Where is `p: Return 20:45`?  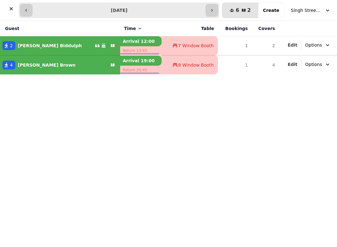 p: Return 20:45 is located at coordinates (141, 70).